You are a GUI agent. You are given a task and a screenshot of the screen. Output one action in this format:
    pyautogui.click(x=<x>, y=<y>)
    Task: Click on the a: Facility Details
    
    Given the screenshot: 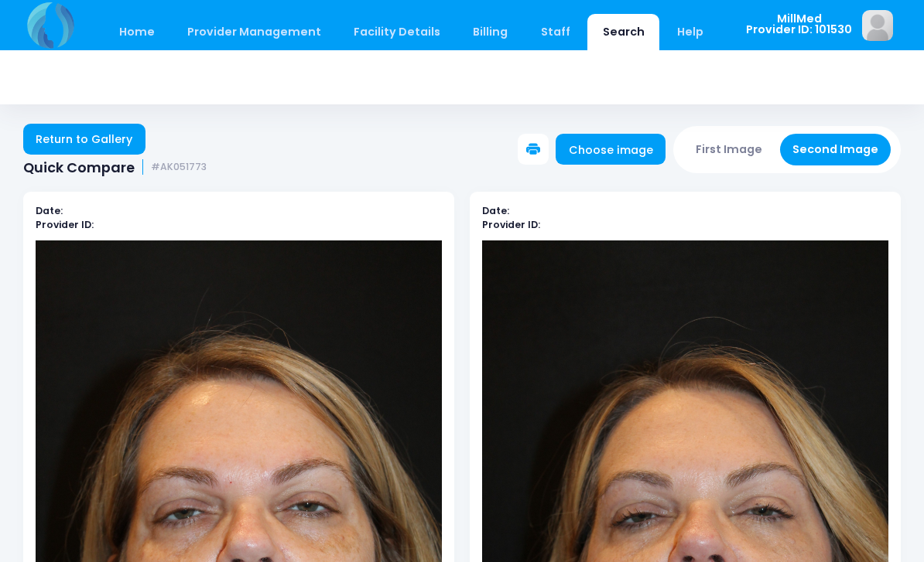 What is the action you would take?
    pyautogui.click(x=397, y=32)
    